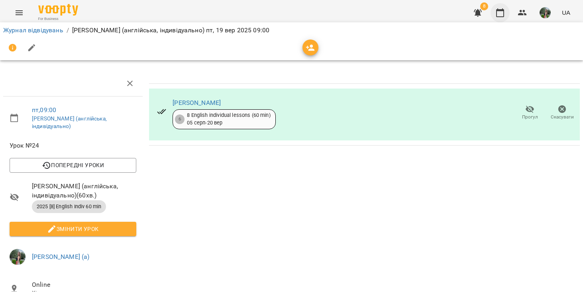  What do you see at coordinates (73, 145) in the screenshot?
I see `span: Урок №24` at bounding box center [73, 145].